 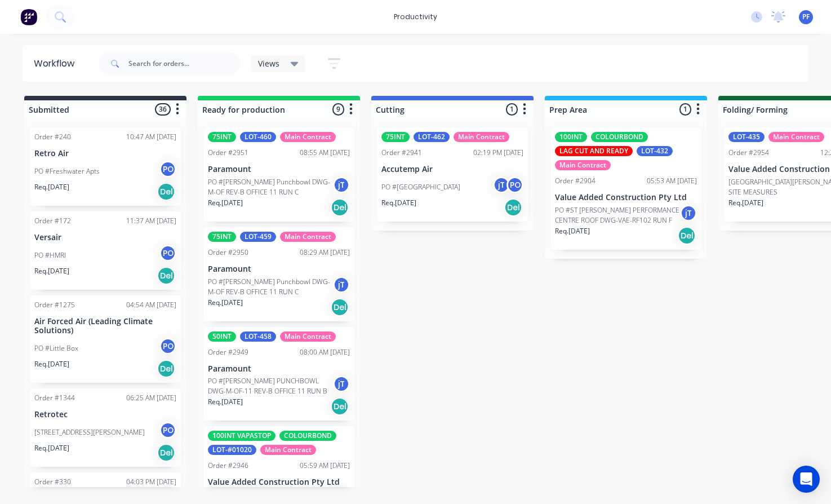 I want to click on p: Retro Air, so click(x=105, y=153).